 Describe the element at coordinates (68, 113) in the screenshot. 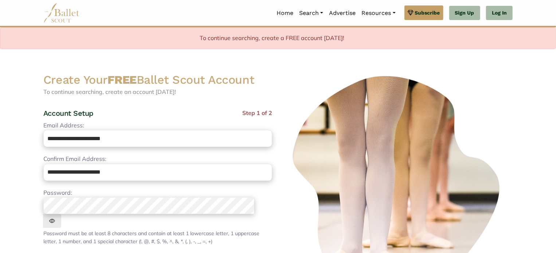

I see `h4: Account Setup` at that location.